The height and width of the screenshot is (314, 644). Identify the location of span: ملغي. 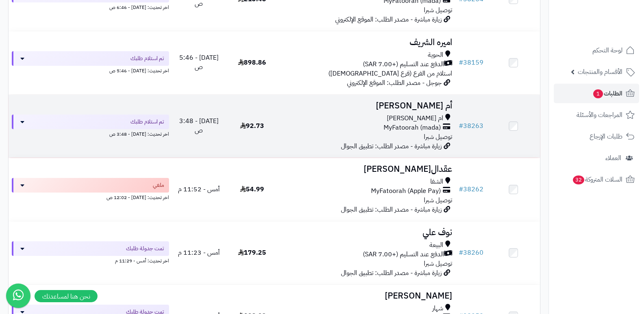
(158, 185).